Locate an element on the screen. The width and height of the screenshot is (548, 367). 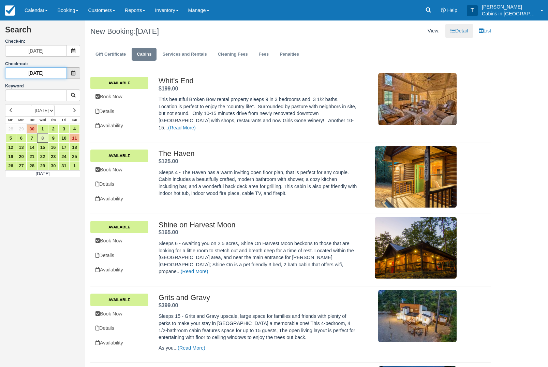
span: Help is located at coordinates (453, 10).